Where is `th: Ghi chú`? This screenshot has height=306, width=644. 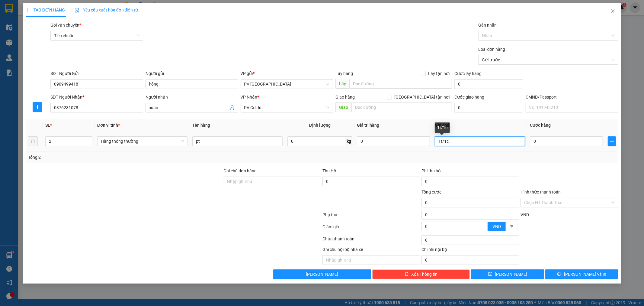 th: Ghi chú is located at coordinates (480, 125).